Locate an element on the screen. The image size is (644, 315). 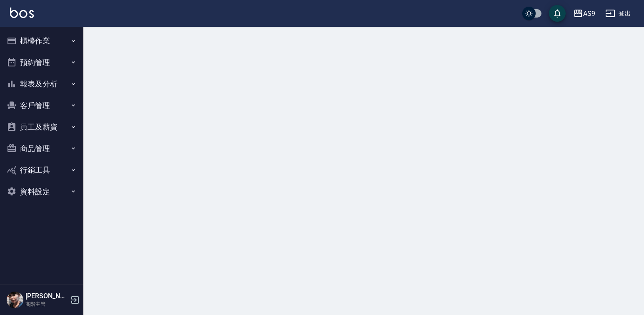
button: 商品管理 is located at coordinates (42, 148).